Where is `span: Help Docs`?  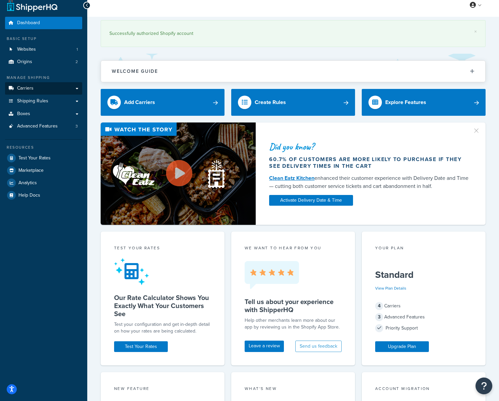 span: Help Docs is located at coordinates (29, 195).